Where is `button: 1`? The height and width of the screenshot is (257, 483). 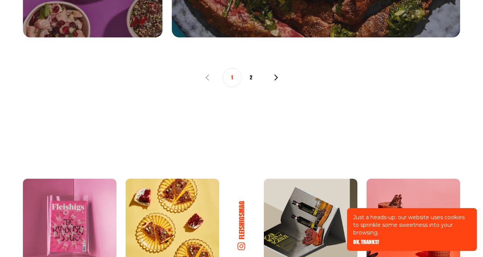
button: 1 is located at coordinates (232, 78).